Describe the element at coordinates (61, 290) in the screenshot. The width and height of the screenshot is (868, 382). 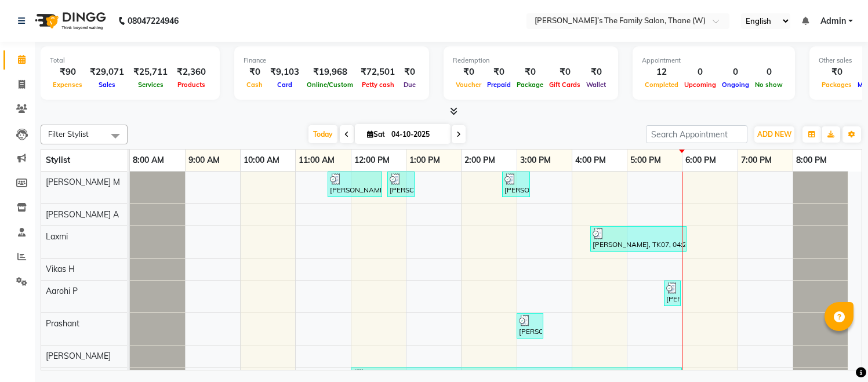
I see `span: Aarohi P` at that location.